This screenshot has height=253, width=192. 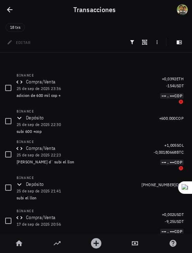 I want to click on span: +0,002, so click(x=168, y=215).